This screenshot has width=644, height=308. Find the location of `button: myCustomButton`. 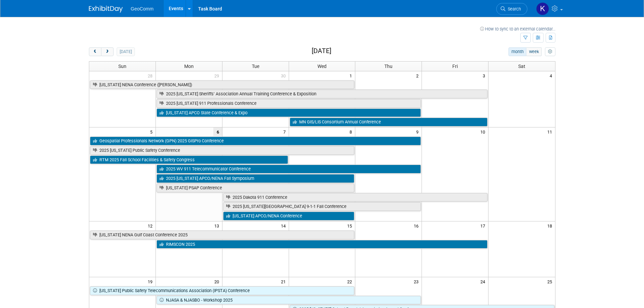

button: myCustomButton is located at coordinates (550, 52).